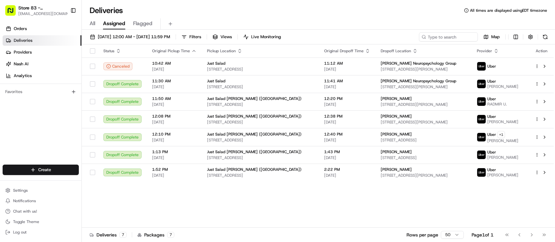  Describe the element at coordinates (42, 76) in the screenshot. I see `a: Analytics` at that location.